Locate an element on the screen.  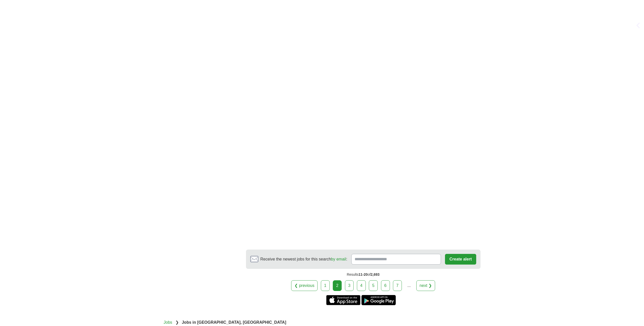
a: 6 is located at coordinates (385, 286).